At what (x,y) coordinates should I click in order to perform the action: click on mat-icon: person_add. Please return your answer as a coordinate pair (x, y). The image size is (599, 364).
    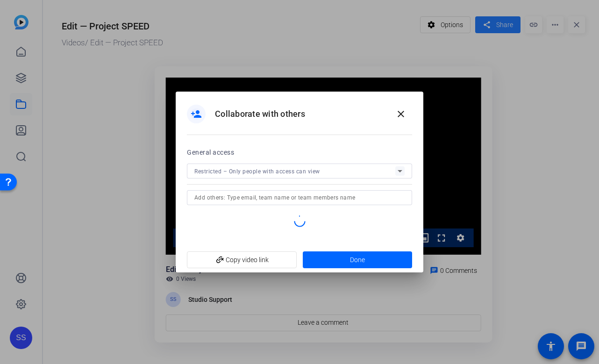
    Looking at the image, I should click on (196, 114).